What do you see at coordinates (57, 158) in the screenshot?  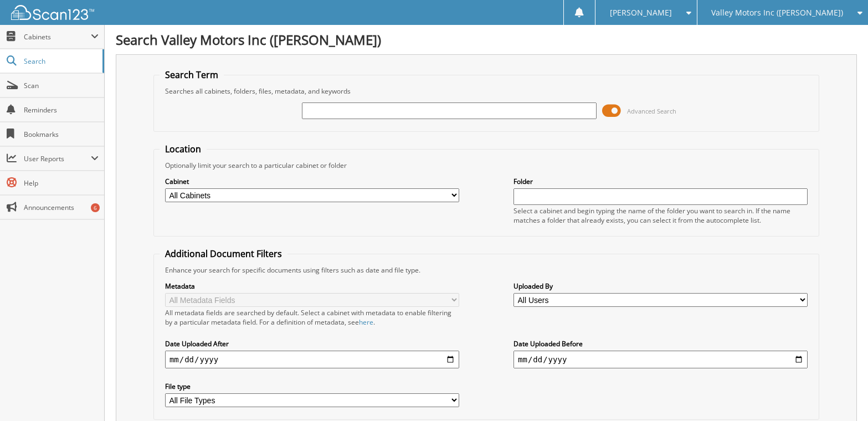 I see `span: User Reports` at bounding box center [57, 158].